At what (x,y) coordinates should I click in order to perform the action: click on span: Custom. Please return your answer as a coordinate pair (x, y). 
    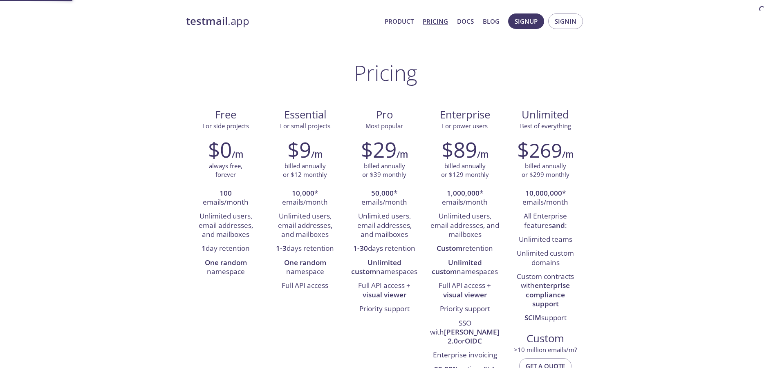
    Looking at the image, I should click on (545, 339).